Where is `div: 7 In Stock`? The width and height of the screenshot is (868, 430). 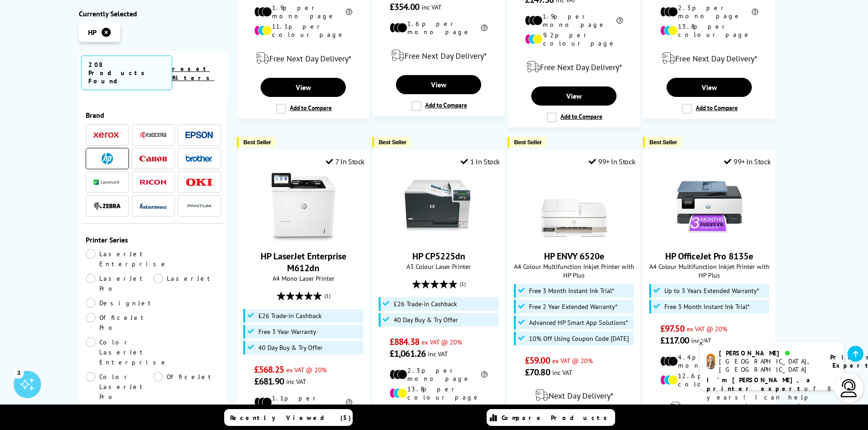 div: 7 In Stock is located at coordinates (345, 161).